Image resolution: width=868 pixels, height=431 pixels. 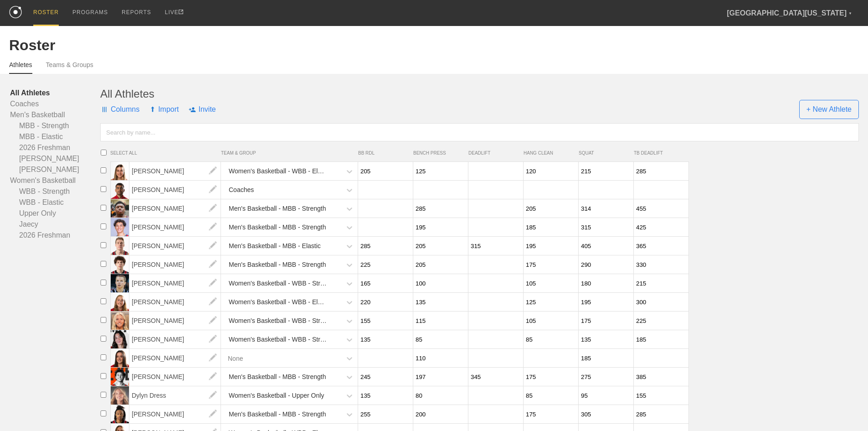 I want to click on div: Coaches, so click(x=241, y=189).